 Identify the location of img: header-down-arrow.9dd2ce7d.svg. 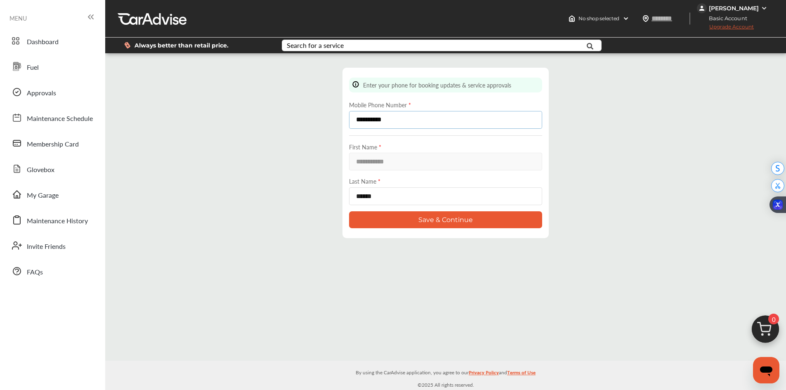
(626, 19).